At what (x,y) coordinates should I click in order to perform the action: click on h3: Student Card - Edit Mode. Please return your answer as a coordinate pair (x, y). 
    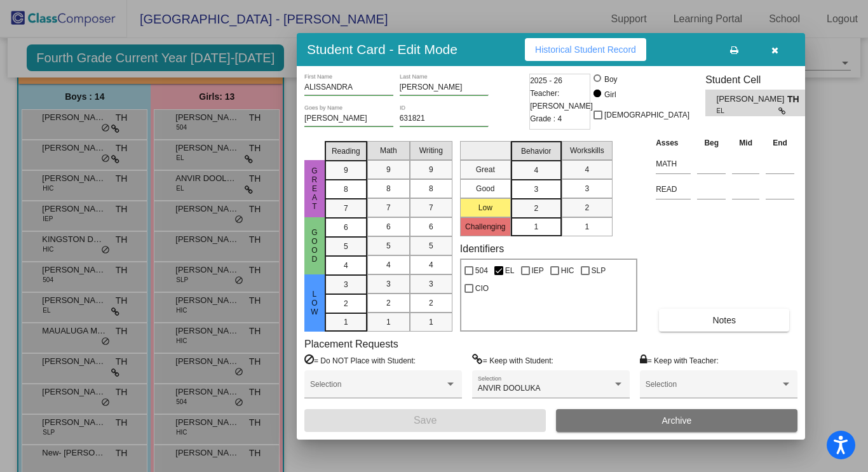
    Looking at the image, I should click on (382, 49).